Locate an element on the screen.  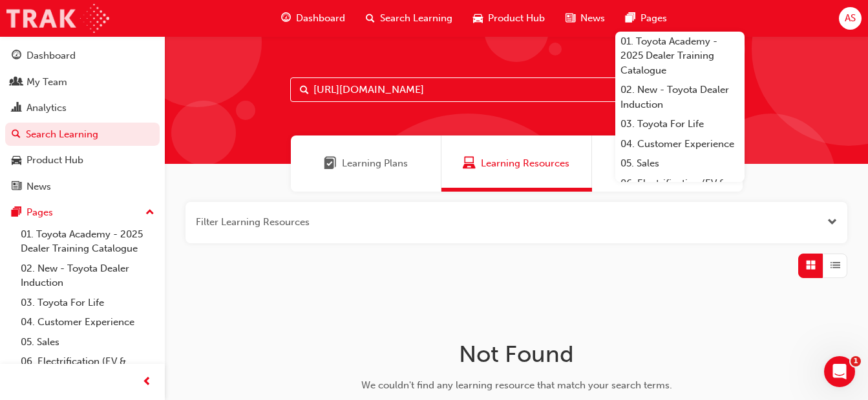
a: Dashboard is located at coordinates (82, 56).